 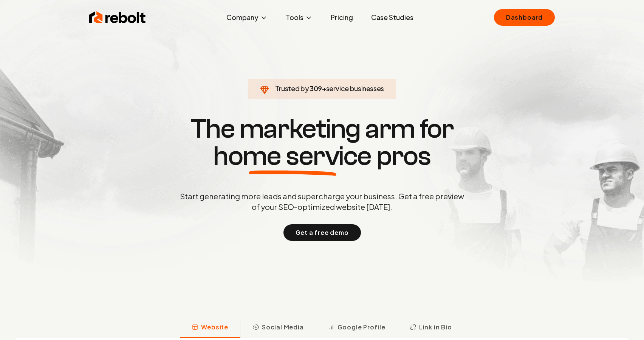 What do you see at coordinates (247, 17) in the screenshot?
I see `button: Company` at bounding box center [247, 17].